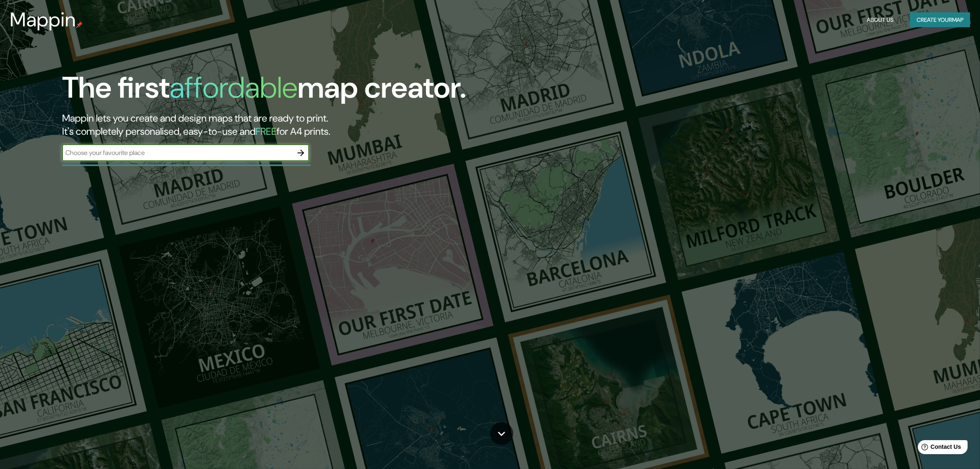 Image resolution: width=980 pixels, height=469 pixels. Describe the element at coordinates (880, 20) in the screenshot. I see `button: About Us` at that location.